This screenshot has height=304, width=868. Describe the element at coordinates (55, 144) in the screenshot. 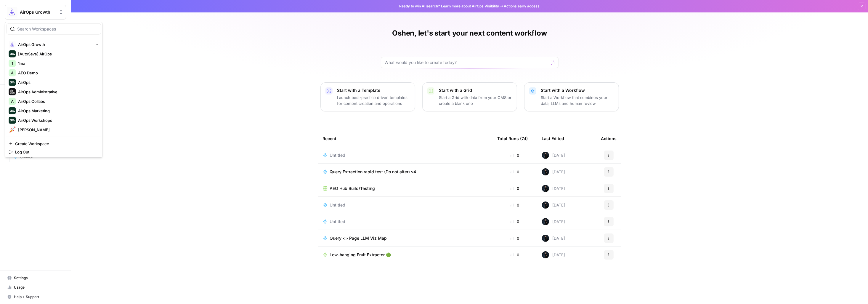

I see `span: Create Workspace` at that location.